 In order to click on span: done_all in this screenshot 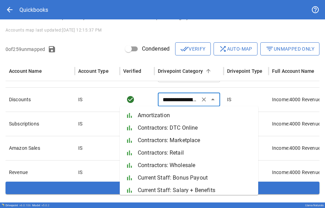, I will do `click(185, 49)`.